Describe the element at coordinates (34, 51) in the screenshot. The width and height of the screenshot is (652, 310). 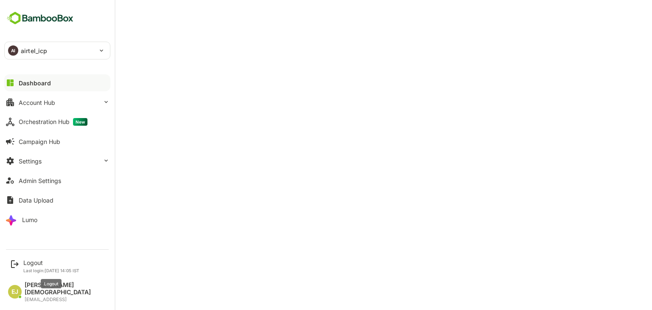
I see `p: airtel_icp` at that location.